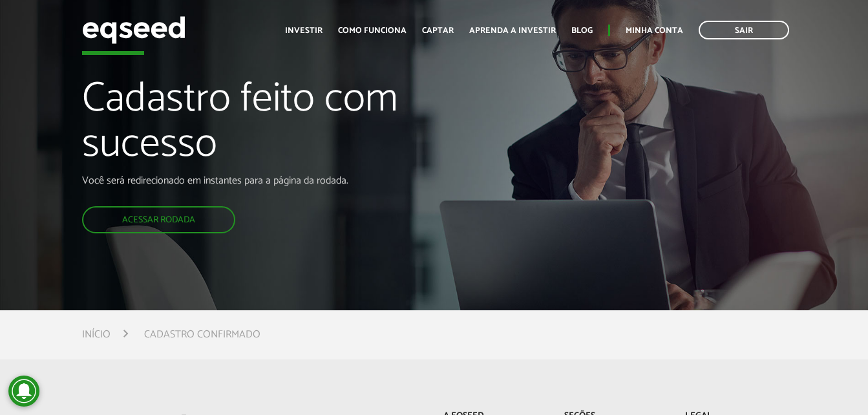  Describe the element at coordinates (134, 30) in the screenshot. I see `img: EqSeed` at that location.